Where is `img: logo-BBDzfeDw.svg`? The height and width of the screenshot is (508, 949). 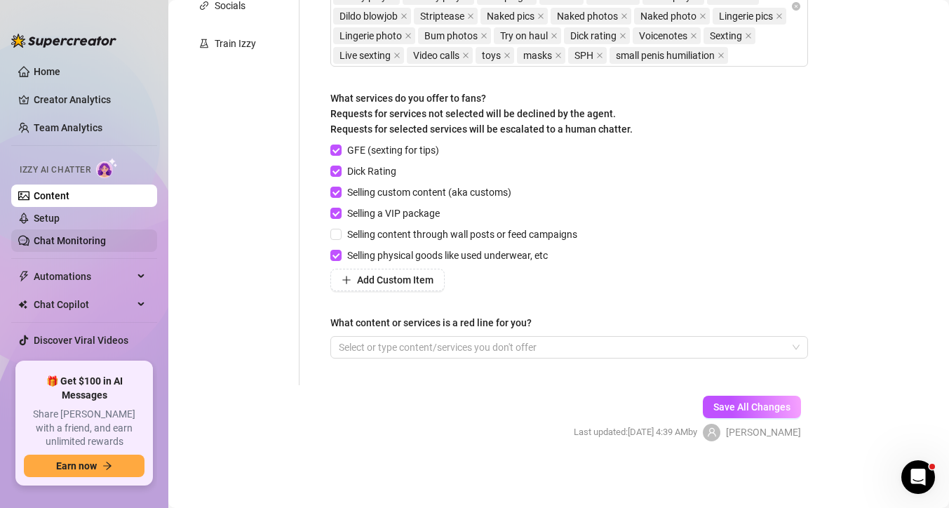
img: logo-BBDzfeDw.svg is located at coordinates (64, 41).